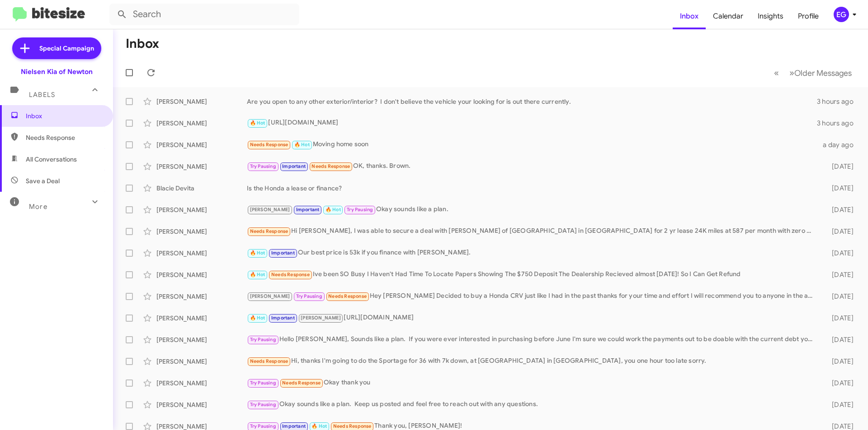  Describe the element at coordinates (689, 17) in the screenshot. I see `a: Inbox` at that location.